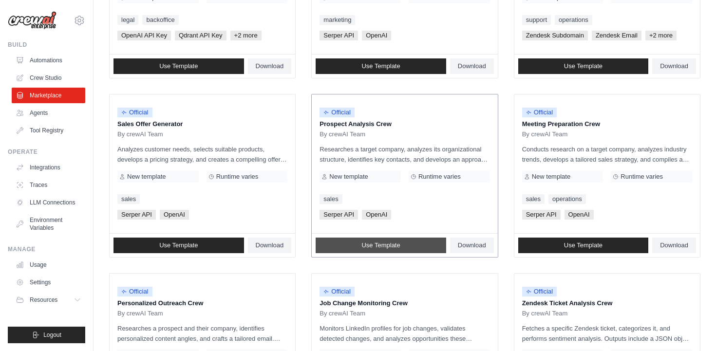 The width and height of the screenshot is (716, 351). Describe the element at coordinates (48, 282) in the screenshot. I see `a: Settings` at that location.